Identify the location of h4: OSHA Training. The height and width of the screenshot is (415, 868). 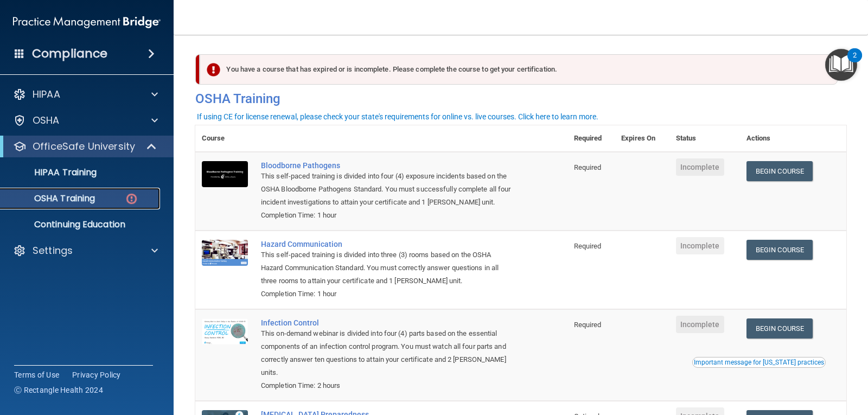
(521, 99).